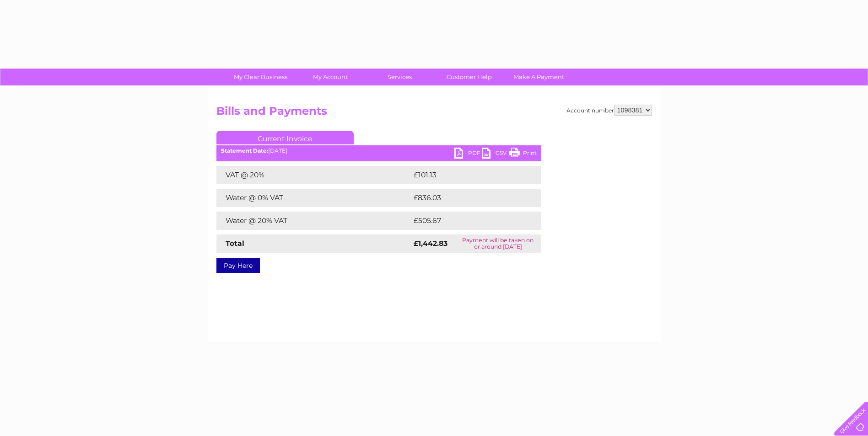 The image size is (868, 436). Describe the element at coordinates (523, 154) in the screenshot. I see `a: Print` at that location.